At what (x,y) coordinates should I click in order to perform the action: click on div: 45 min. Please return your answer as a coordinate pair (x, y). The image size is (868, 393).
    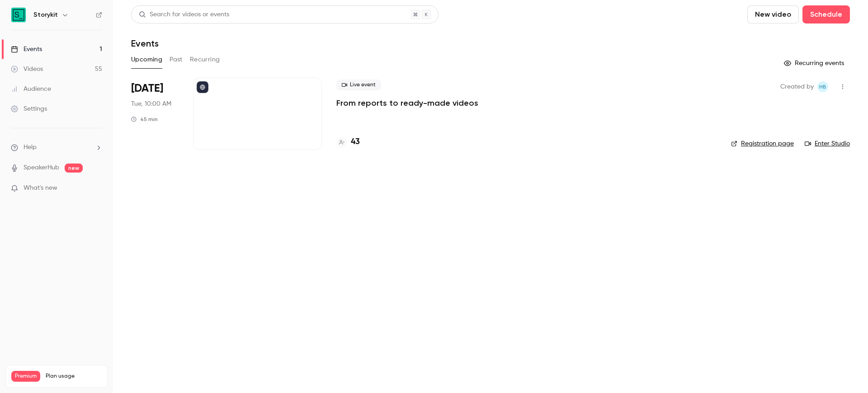
    Looking at the image, I should click on (144, 119).